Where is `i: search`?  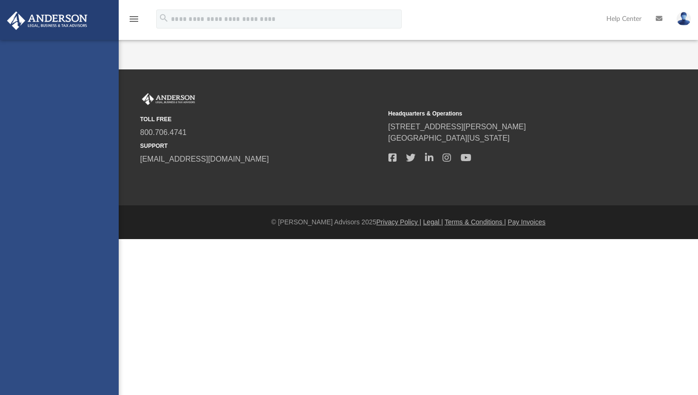
i: search is located at coordinates (164, 18).